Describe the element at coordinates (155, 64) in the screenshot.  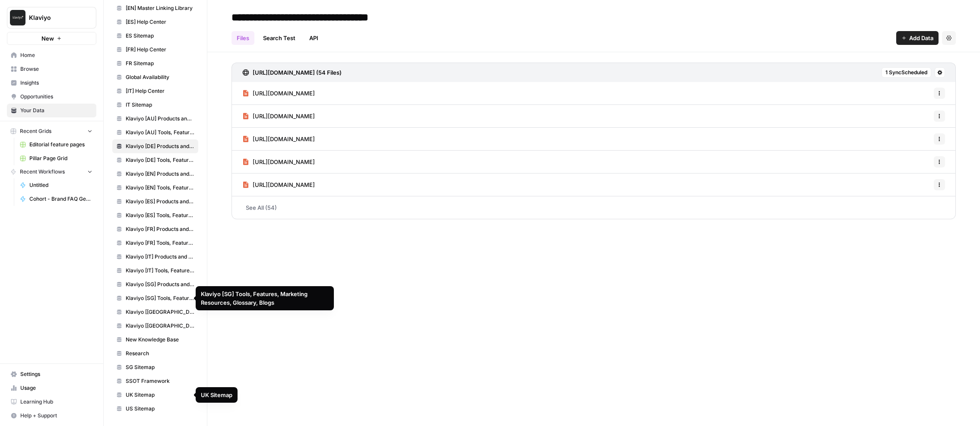
I see `a: FR Sitemap` at that location.